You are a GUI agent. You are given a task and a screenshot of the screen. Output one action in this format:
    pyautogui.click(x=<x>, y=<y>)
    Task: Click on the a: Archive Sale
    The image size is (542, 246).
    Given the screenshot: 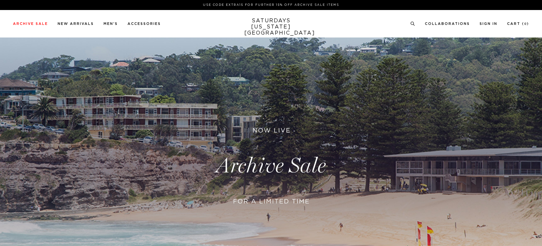 What is the action you would take?
    pyautogui.click(x=30, y=24)
    